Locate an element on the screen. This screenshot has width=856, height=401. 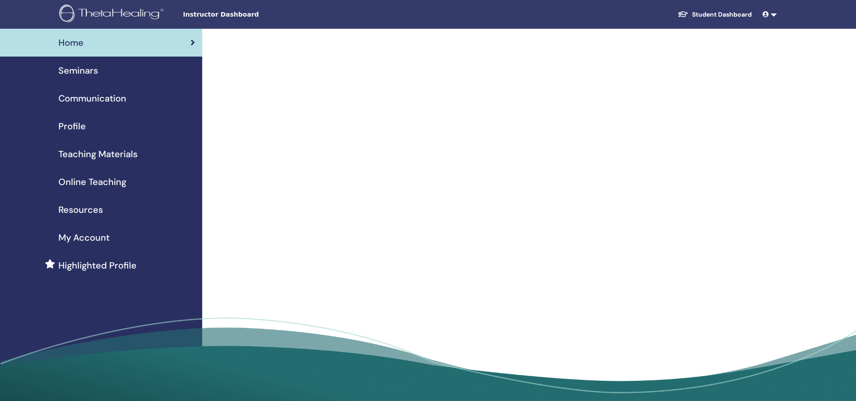
span: Online Teaching is located at coordinates (92, 182).